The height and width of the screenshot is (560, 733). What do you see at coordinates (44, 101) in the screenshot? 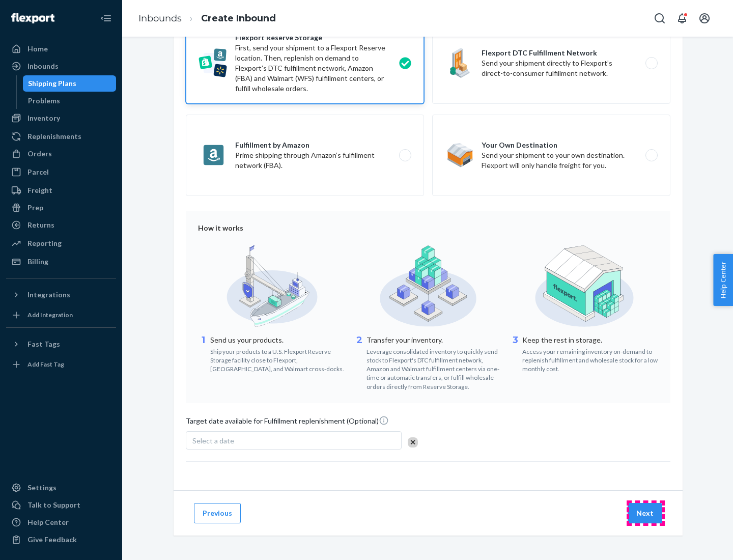
I see `div: Problems` at bounding box center [44, 101].